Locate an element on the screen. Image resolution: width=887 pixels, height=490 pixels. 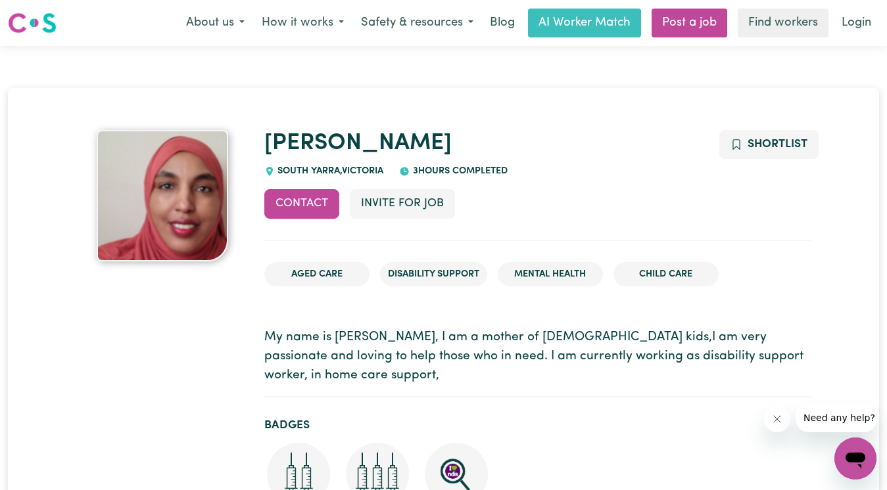
a: Find workers is located at coordinates (783, 23).